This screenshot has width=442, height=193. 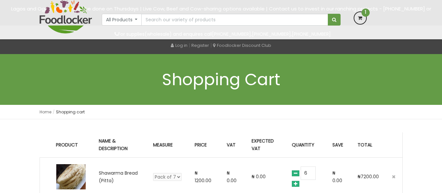 What do you see at coordinates (265, 145) in the screenshot?
I see `th: EXPECTED VAT` at bounding box center [265, 145].